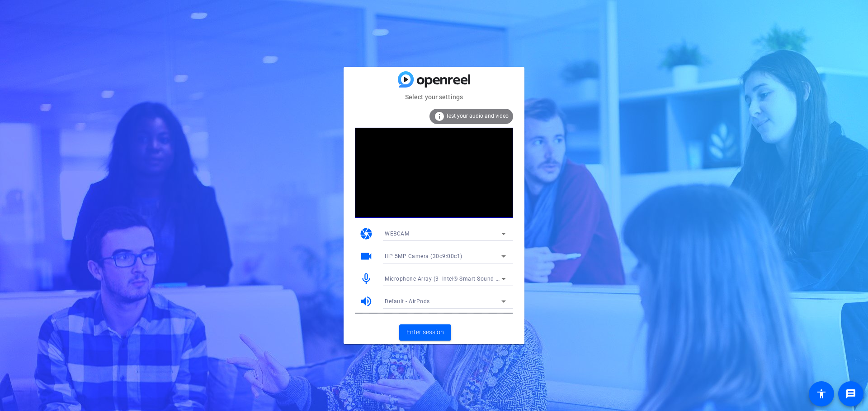 The image size is (868, 411). What do you see at coordinates (434, 79) in the screenshot?
I see `img: blue-gradient.svg` at bounding box center [434, 79].